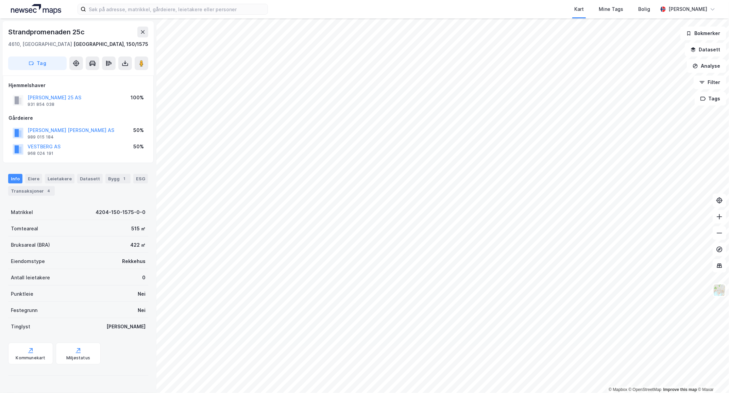 The width and height of the screenshot is (729, 393). Describe the element at coordinates (120, 212) in the screenshot. I see `div: 4204-150-1575-0-0` at that location.